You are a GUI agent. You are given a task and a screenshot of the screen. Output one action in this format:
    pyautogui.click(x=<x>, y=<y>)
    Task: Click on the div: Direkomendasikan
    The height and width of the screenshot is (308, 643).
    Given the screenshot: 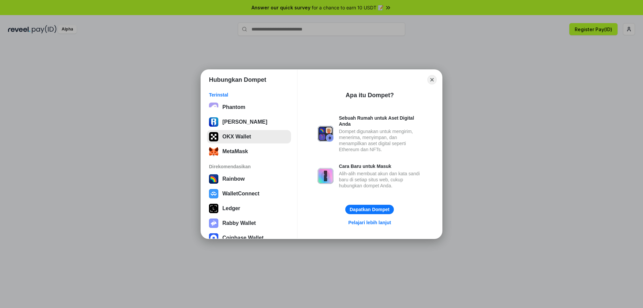 What is the action you would take?
    pyautogui.click(x=249, y=166)
    